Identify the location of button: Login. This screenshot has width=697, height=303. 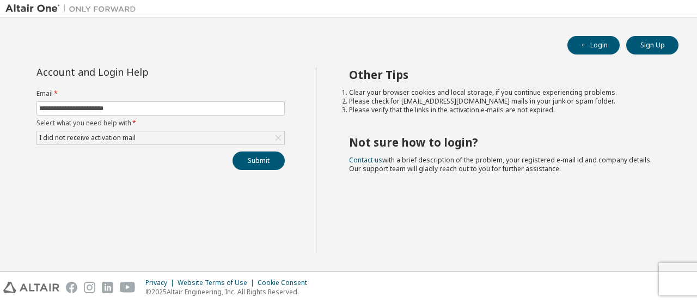
(594, 45).